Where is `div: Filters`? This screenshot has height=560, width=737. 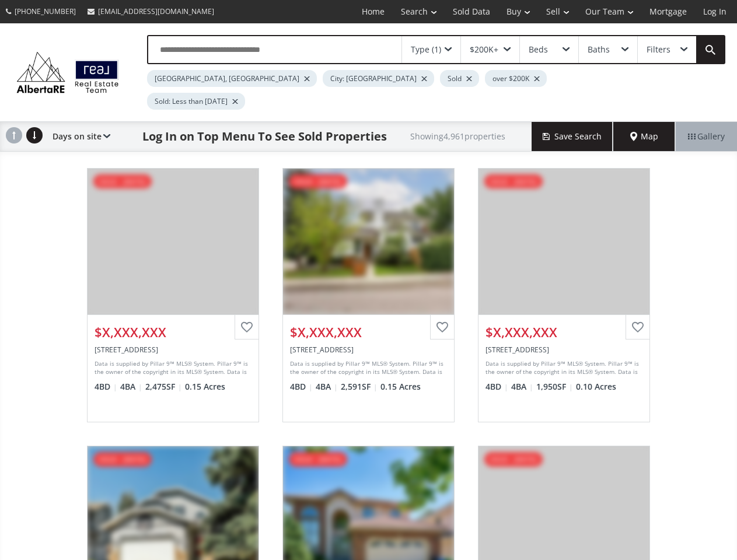 div: Filters is located at coordinates (658, 49).